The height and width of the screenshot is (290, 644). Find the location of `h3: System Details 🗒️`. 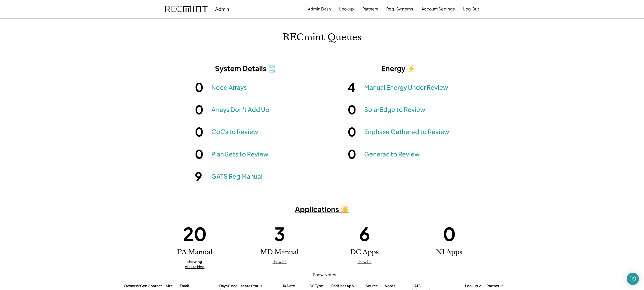

h3: System Details 🗒️ is located at coordinates (246, 68).